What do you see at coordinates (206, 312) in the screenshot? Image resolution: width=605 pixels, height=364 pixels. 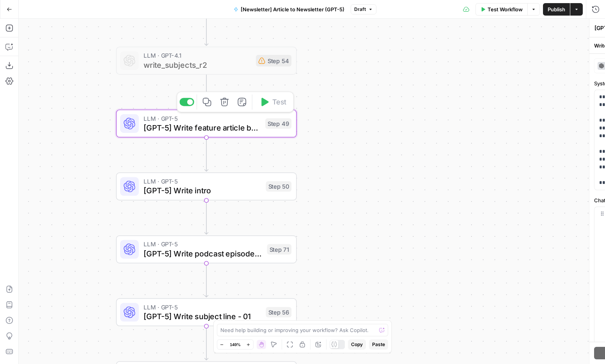 I see `div: LLM · GPT-5[GPT-5] Write subject line - 01Step 56` at bounding box center [206, 312].